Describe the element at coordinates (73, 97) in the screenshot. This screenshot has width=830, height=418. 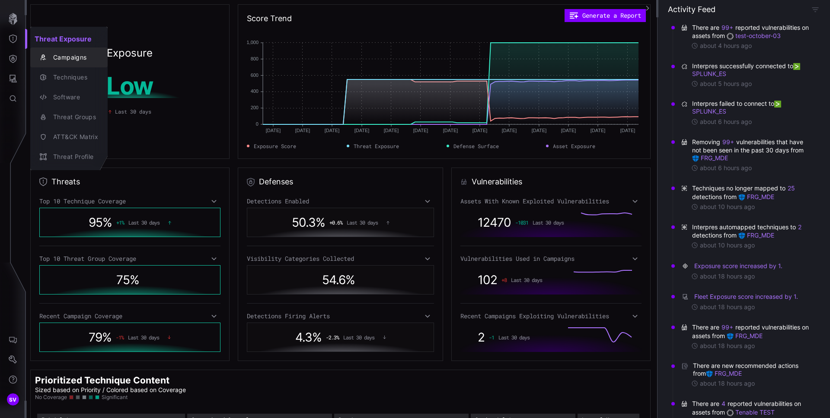
I see `div: Software` at that location.